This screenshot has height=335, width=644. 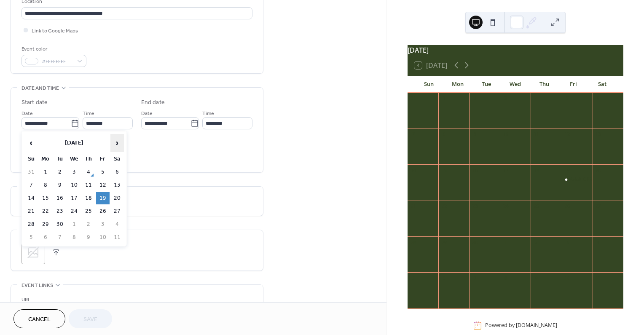 I want to click on div: 18, so click(x=536, y=170).